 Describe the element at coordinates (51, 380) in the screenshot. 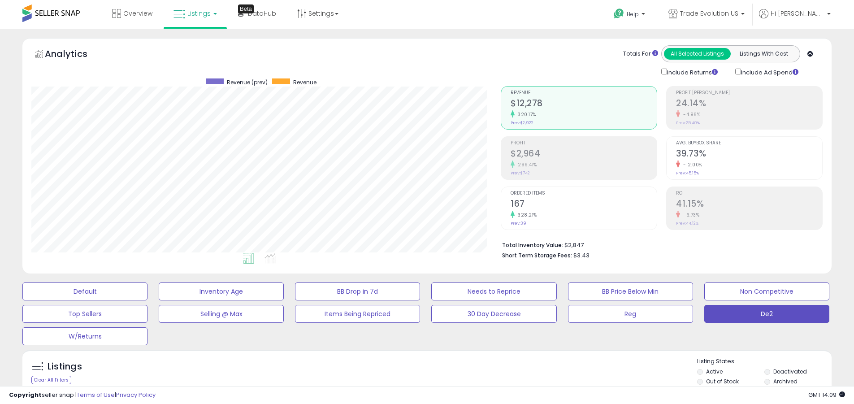

I see `div: Clear All Filters` at that location.